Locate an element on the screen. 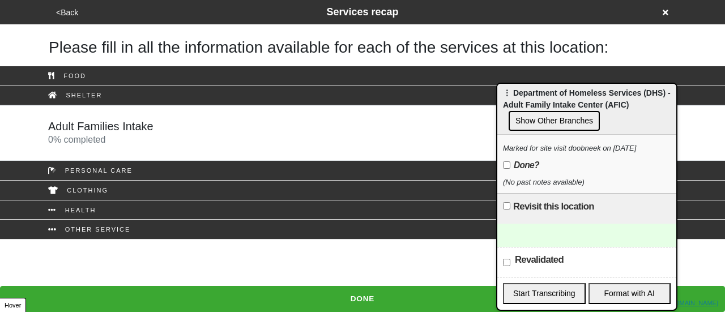 This screenshot has height=312, width=725. label: Revisit this location is located at coordinates (553, 207).